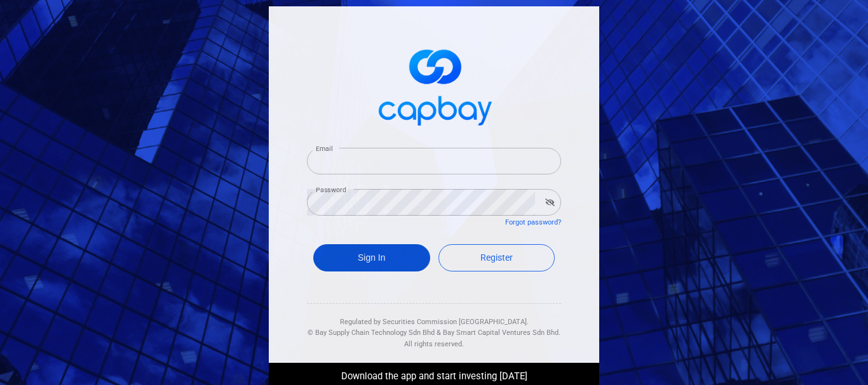  Describe the element at coordinates (371, 333) in the screenshot. I see `span: © Bay Supply Chain Technology Sdn Bhd` at that location.